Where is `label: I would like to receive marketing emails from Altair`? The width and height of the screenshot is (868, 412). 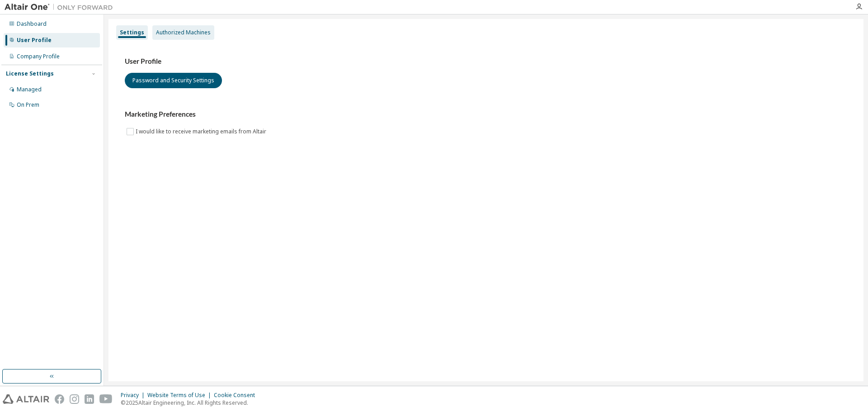 label: I would like to receive marketing emails from Altair is located at coordinates (202, 132).